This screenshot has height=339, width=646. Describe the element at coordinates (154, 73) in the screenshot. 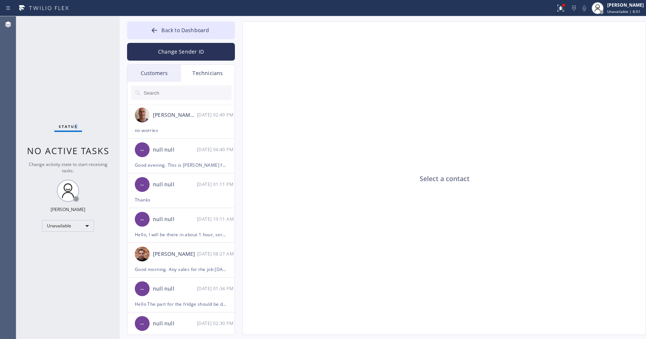

I see `div: Customers` at that location.